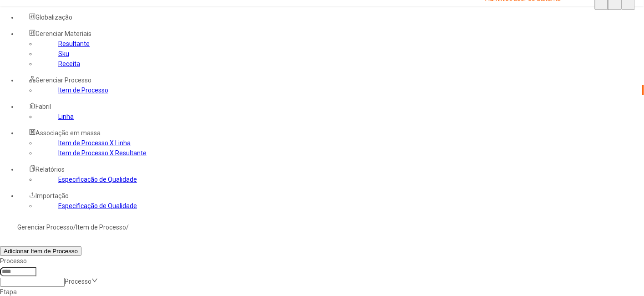 This screenshot has width=644, height=296. What do you see at coordinates (78, 281) in the screenshot?
I see `nz-select-placeholder: Processo` at bounding box center [78, 281].